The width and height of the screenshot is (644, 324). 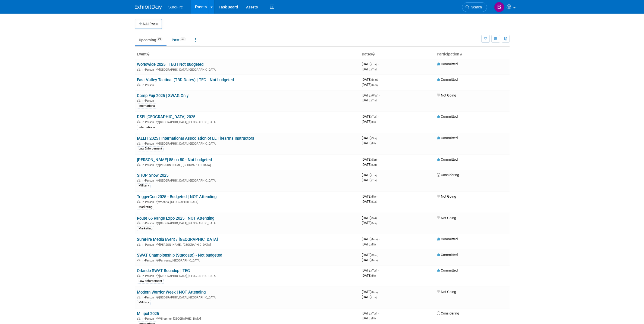 I want to click on div: Military, so click(x=144, y=303).